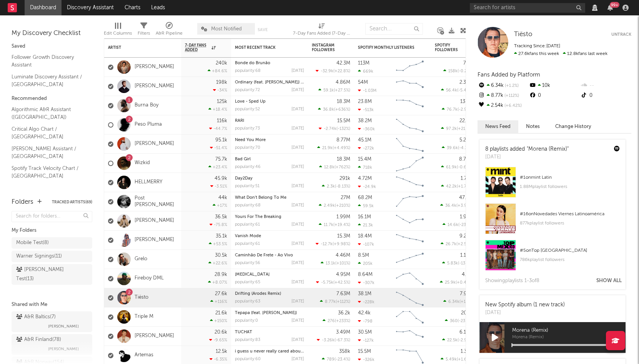 The height and width of the screenshot is (364, 639). I want to click on span: 13.1k, so click(330, 263).